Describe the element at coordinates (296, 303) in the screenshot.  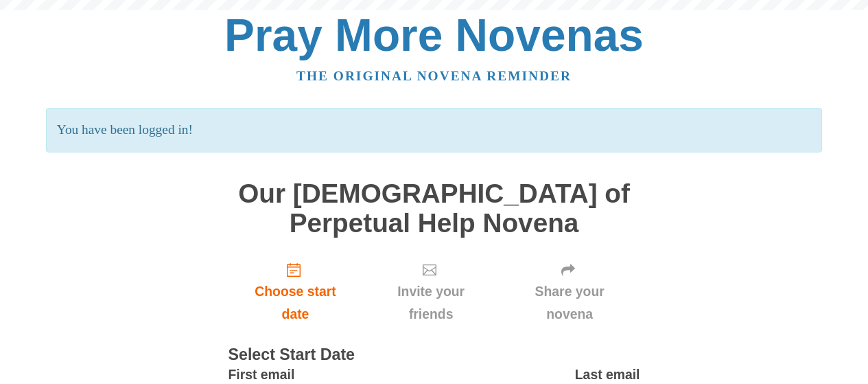
I see `span: Choose start date` at that location.